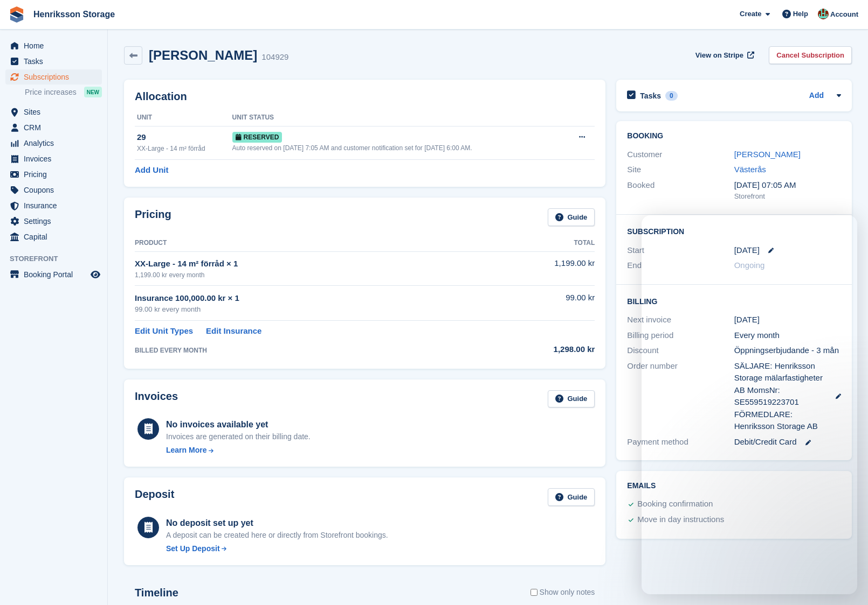  Describe the element at coordinates (156, 593) in the screenshot. I see `h2: Timeline` at that location.